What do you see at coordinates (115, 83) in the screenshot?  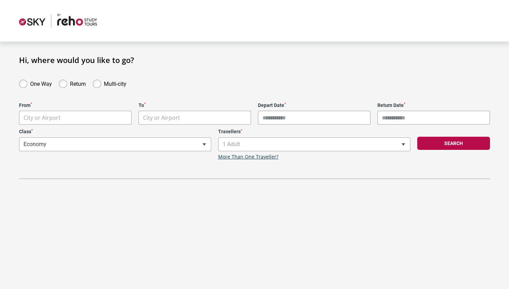 I see `label: Multi-city` at bounding box center [115, 83].